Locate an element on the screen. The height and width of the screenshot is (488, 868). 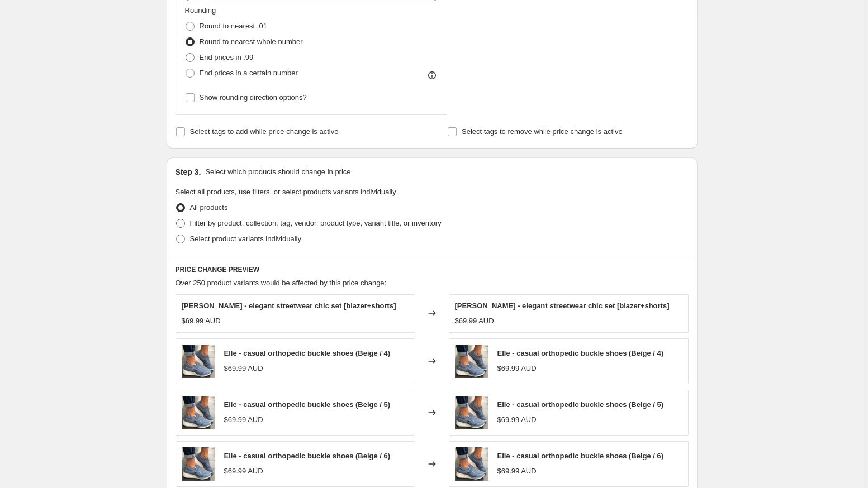
span: End prices in .99 is located at coordinates (226, 57).